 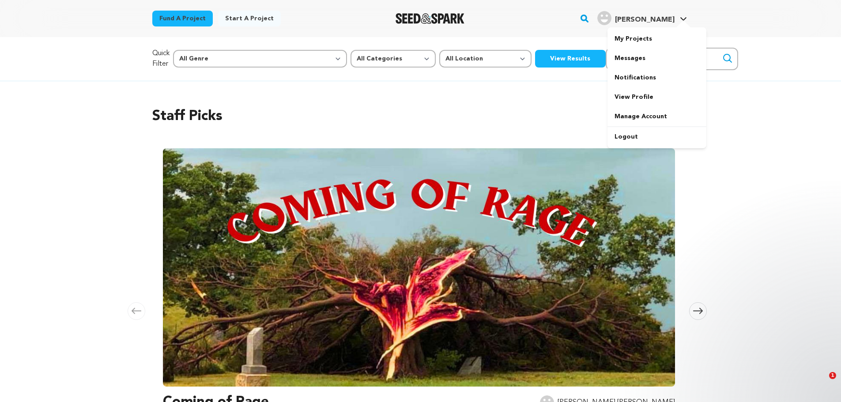 What do you see at coordinates (657, 137) in the screenshot?
I see `a: Logout` at bounding box center [657, 137].